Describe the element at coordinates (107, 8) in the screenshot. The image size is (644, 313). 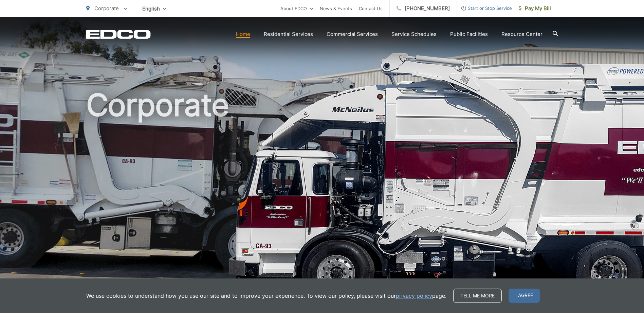
I see `span: Corporate` at that location.